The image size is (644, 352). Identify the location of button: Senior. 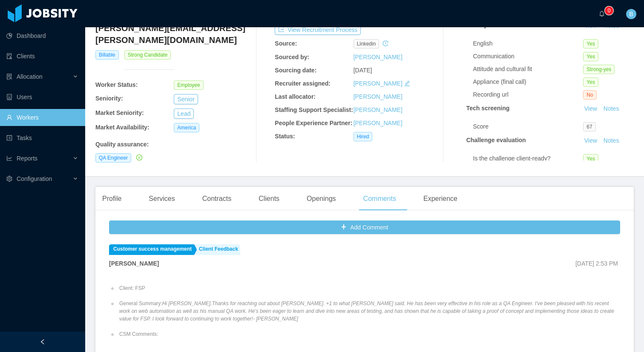
(186, 99).